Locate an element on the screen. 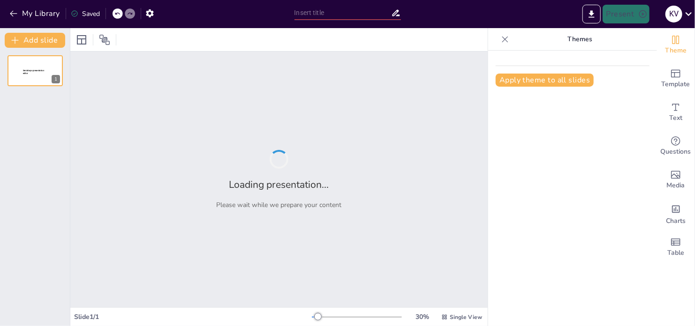 The width and height of the screenshot is (695, 326). span: Single View is located at coordinates (465, 317).